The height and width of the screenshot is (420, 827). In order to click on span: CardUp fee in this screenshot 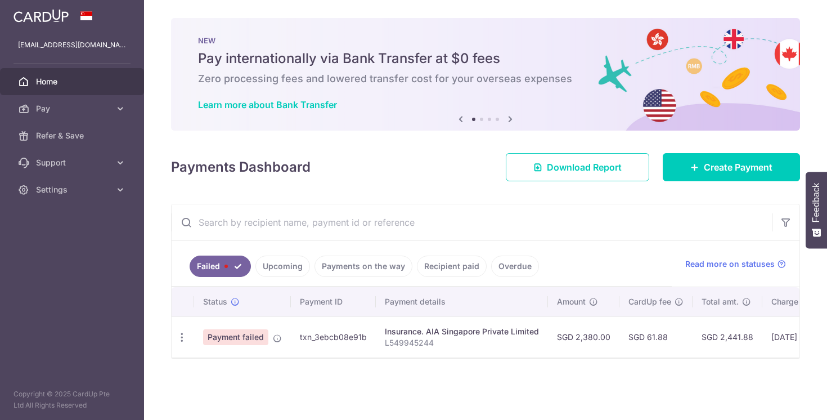, I will do `click(650, 301)`.